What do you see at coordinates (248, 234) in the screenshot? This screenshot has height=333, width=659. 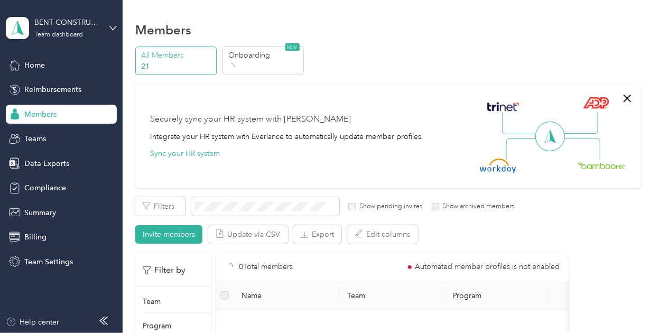 I see `button: Update via CSV` at bounding box center [248, 234].